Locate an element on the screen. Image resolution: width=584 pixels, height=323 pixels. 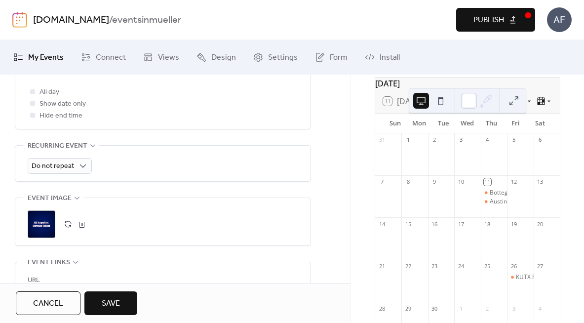
div: 23 is located at coordinates (435, 266).